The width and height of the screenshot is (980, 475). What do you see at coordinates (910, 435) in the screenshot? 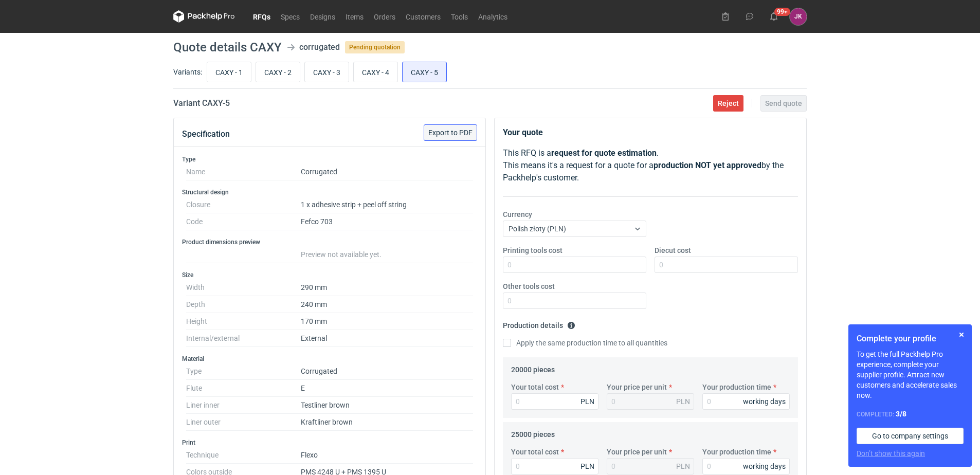
I see `a: Go to company settings` at bounding box center [910, 435].